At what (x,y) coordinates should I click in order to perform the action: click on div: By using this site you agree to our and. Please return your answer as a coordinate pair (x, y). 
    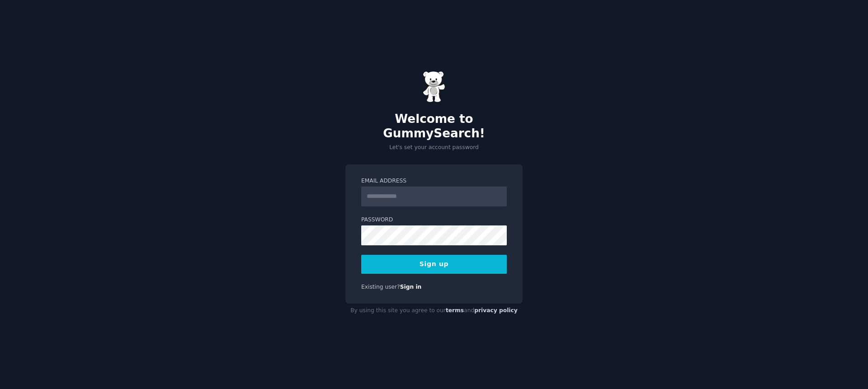
    Looking at the image, I should click on (434, 311).